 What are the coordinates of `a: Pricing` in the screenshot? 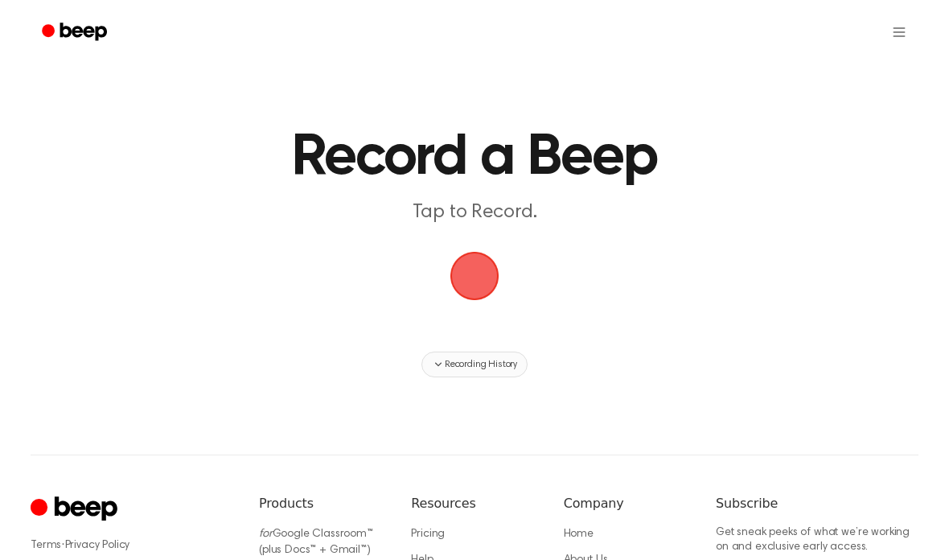 It's located at (428, 534).